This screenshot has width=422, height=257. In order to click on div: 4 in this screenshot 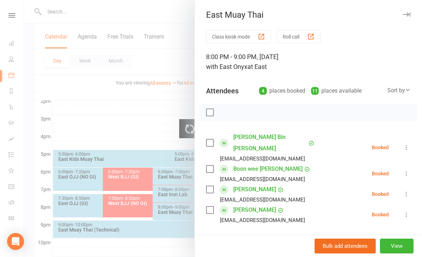, I will do `click(263, 91)`.